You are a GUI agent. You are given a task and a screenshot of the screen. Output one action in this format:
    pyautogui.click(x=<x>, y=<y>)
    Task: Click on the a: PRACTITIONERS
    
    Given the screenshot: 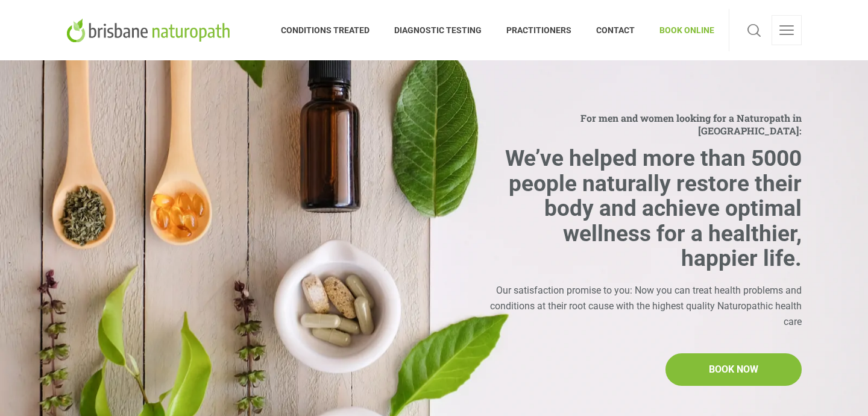 What is the action you would take?
    pyautogui.click(x=539, y=30)
    